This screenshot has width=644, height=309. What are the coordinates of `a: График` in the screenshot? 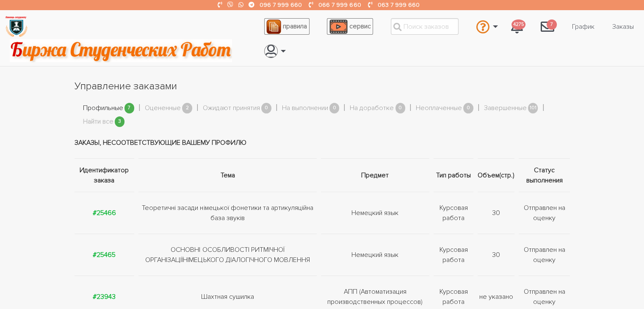 It's located at (583, 26).